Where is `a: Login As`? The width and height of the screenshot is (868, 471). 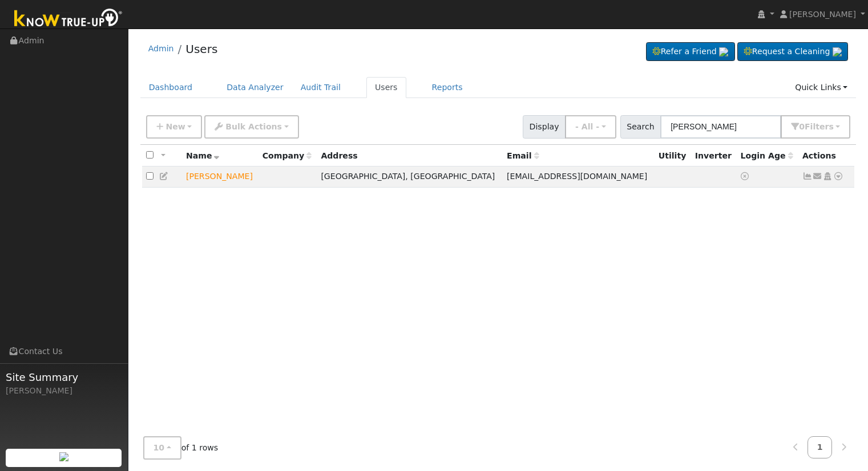 a: Login As is located at coordinates (827, 176).